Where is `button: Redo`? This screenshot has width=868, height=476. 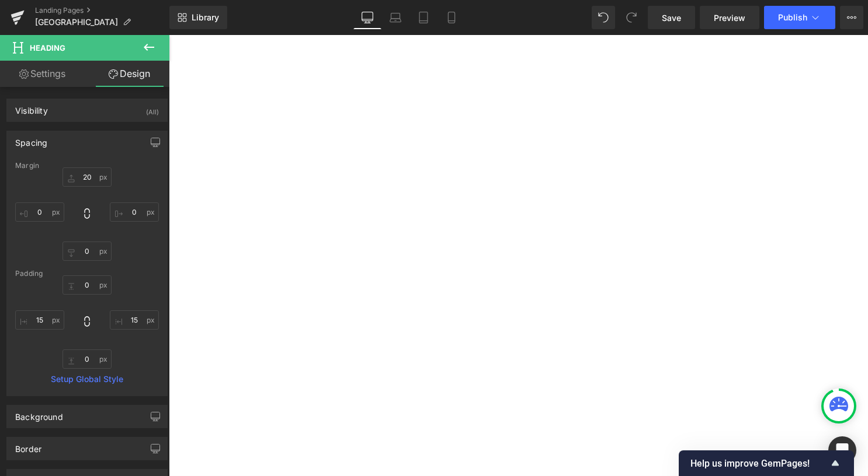
button: Redo is located at coordinates (632, 18).